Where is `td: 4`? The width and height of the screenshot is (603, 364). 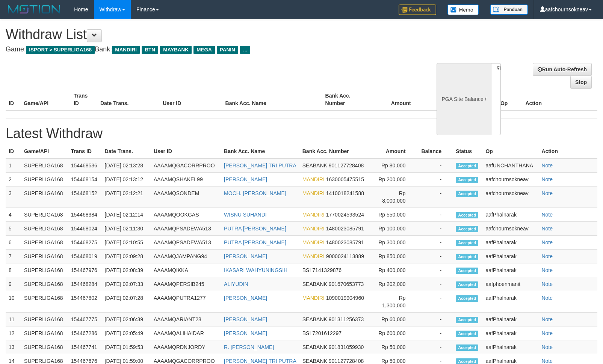
td: 4 is located at coordinates (13, 215).